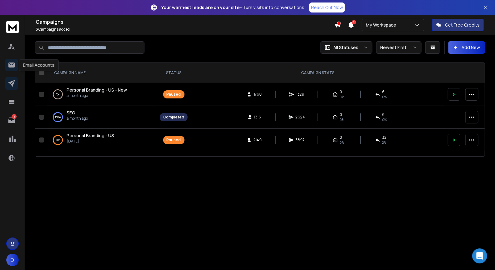 Image resolution: width=495 pixels, height=270 pixels. I want to click on button: Add New, so click(467, 48).